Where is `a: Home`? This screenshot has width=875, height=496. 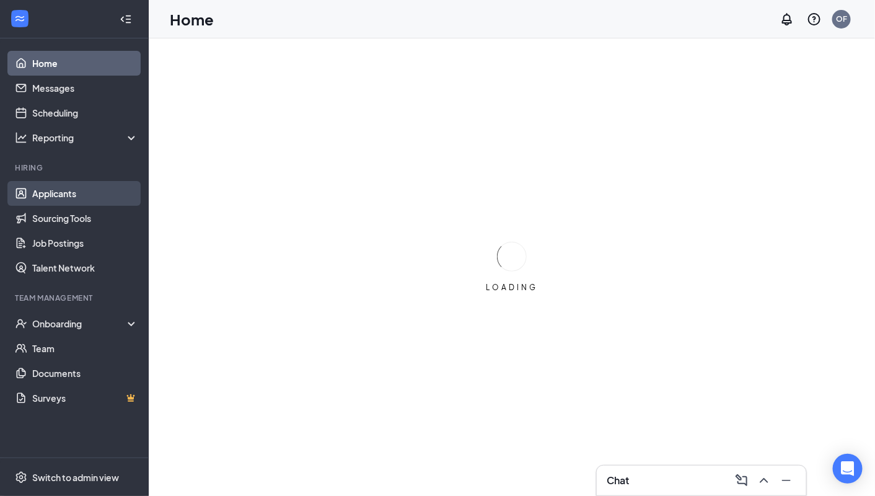 a: Home is located at coordinates (85, 63).